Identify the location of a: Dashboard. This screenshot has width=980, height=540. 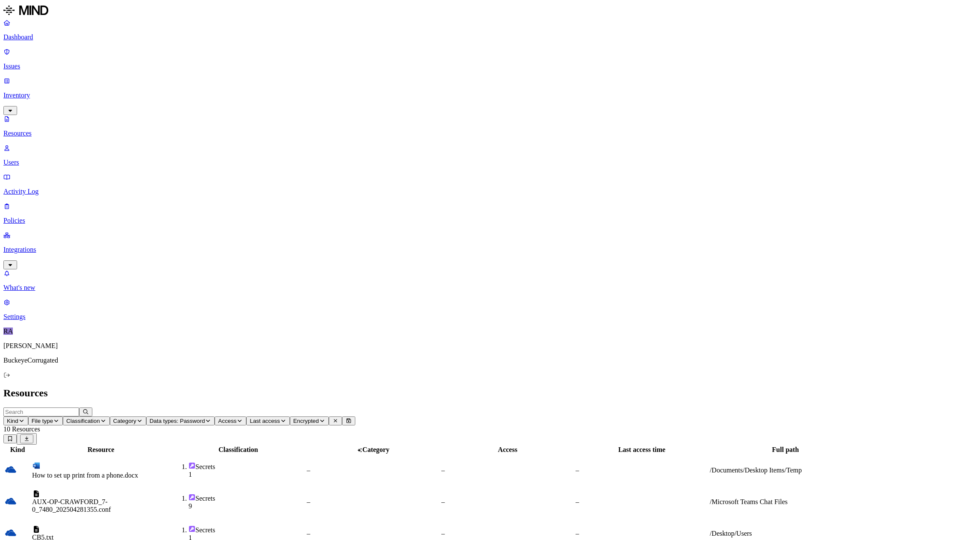
(490, 30).